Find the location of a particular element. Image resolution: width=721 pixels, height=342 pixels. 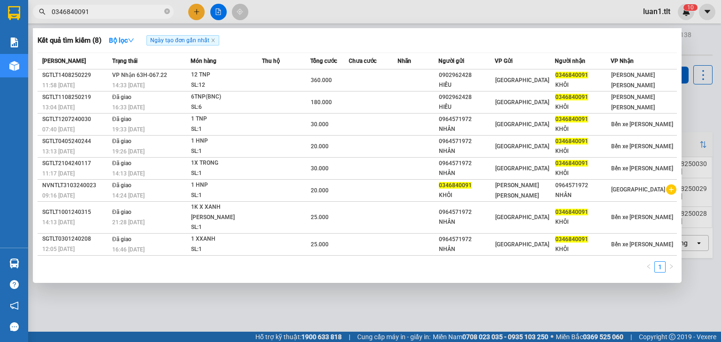

span: Người gửi is located at coordinates (451, 61).